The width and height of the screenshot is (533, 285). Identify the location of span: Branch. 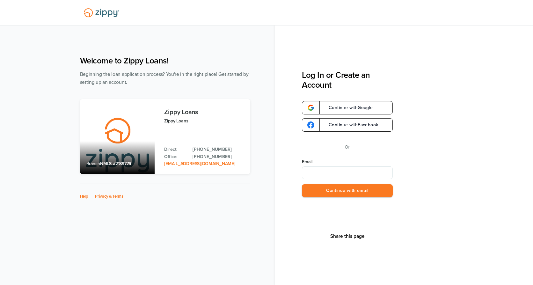
(93, 163).